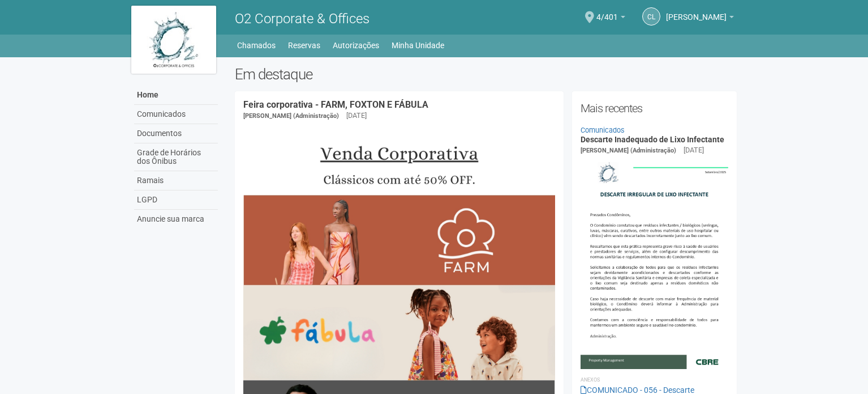 The image size is (868, 394). What do you see at coordinates (611, 19) in the screenshot?
I see `a: 4/401` at bounding box center [611, 19].